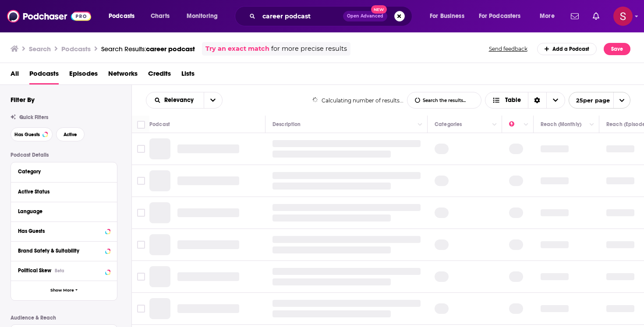 This screenshot has width=644, height=327. I want to click on a: All, so click(14, 76).